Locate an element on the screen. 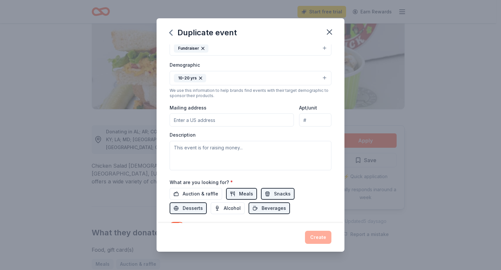  div: 10-20 yrs is located at coordinates (190, 78).